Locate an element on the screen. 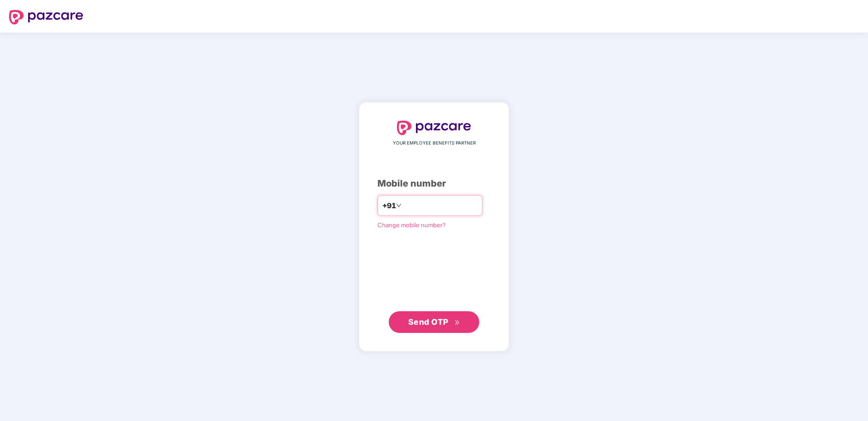 The height and width of the screenshot is (421, 868). span: +91 is located at coordinates (389, 206).